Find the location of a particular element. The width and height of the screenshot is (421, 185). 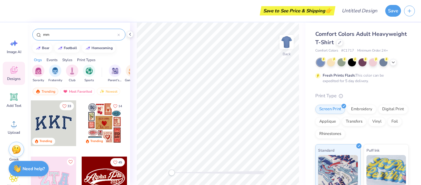

div: Print Type is located at coordinates (362, 95).